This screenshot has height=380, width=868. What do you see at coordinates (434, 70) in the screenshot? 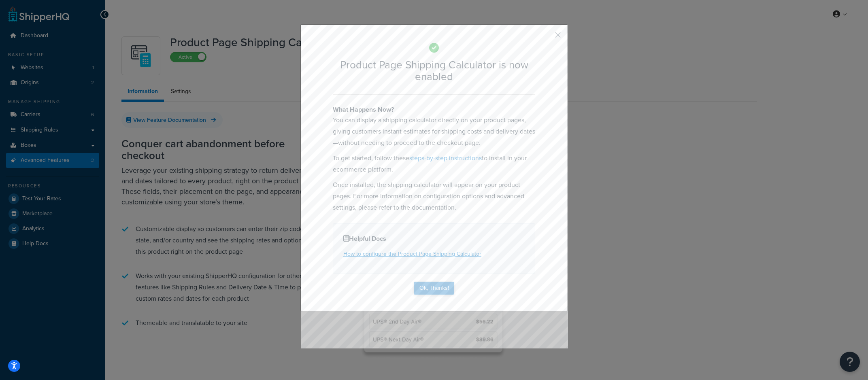
I see `h2: Product Page Shipping Calculator is now enabled` at bounding box center [434, 70].